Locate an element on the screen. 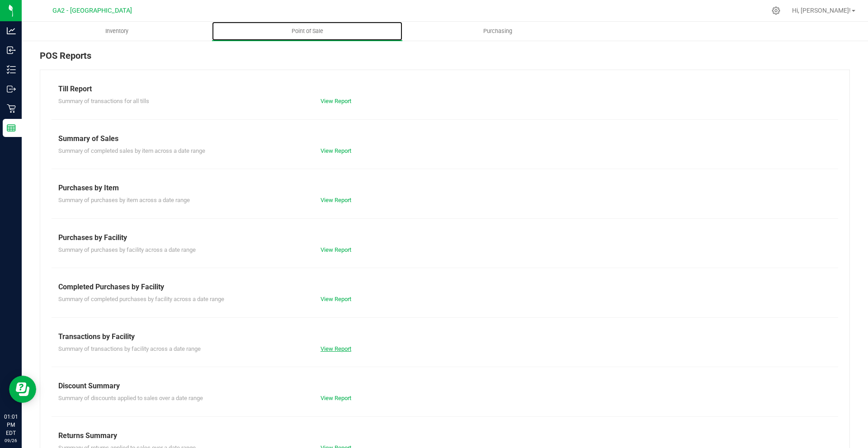 Image resolution: width=868 pixels, height=448 pixels. span: Point of Sale is located at coordinates (307, 31).